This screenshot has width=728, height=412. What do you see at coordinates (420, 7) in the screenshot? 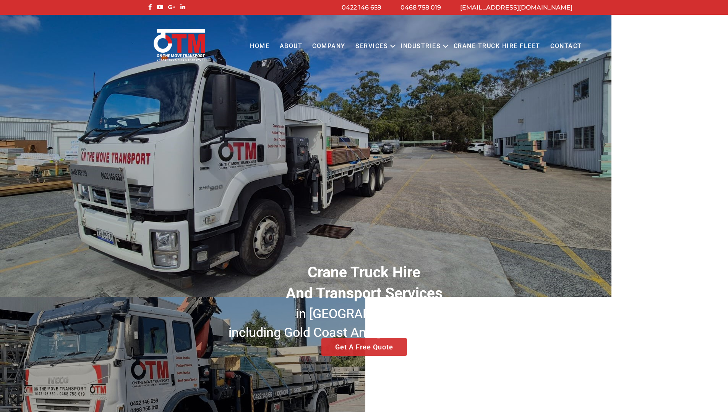
I see `a: 0468 758 019` at bounding box center [420, 7].